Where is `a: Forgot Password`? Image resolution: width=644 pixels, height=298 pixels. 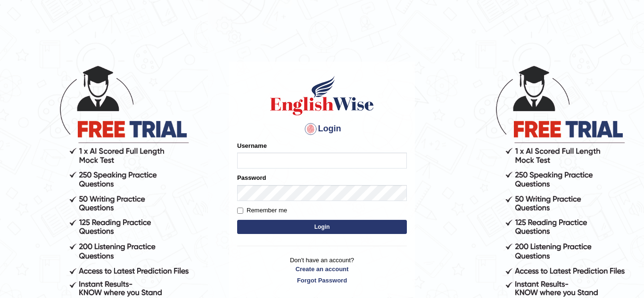
a: Forgot Password is located at coordinates (322, 280).